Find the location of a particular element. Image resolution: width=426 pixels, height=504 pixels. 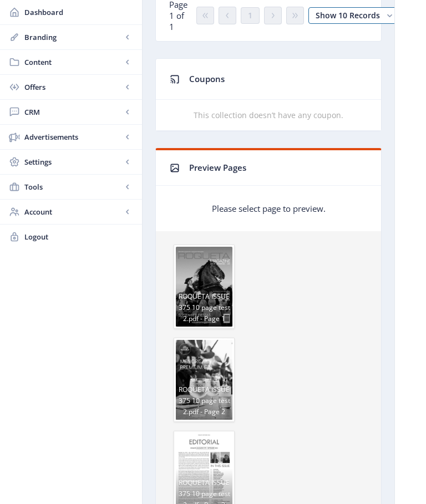

span: Logout is located at coordinates (79, 237).